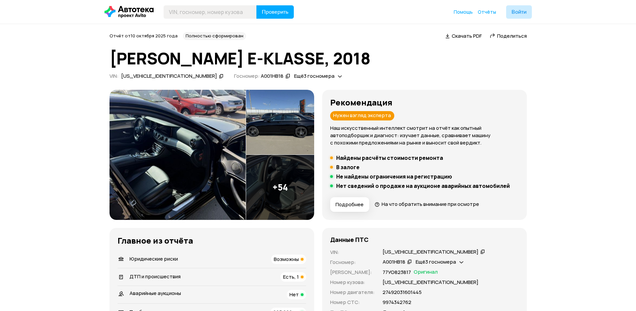 This screenshot has width=636, height=311. What do you see at coordinates (463, 36) in the screenshot?
I see `a: Скачать PDF` at bounding box center [463, 36].